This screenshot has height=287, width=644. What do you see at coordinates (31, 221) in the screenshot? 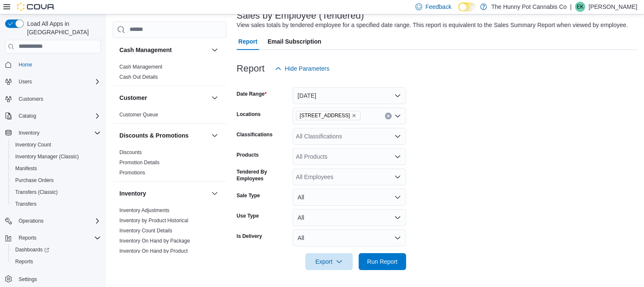
I see `span: Operations` at bounding box center [31, 221].